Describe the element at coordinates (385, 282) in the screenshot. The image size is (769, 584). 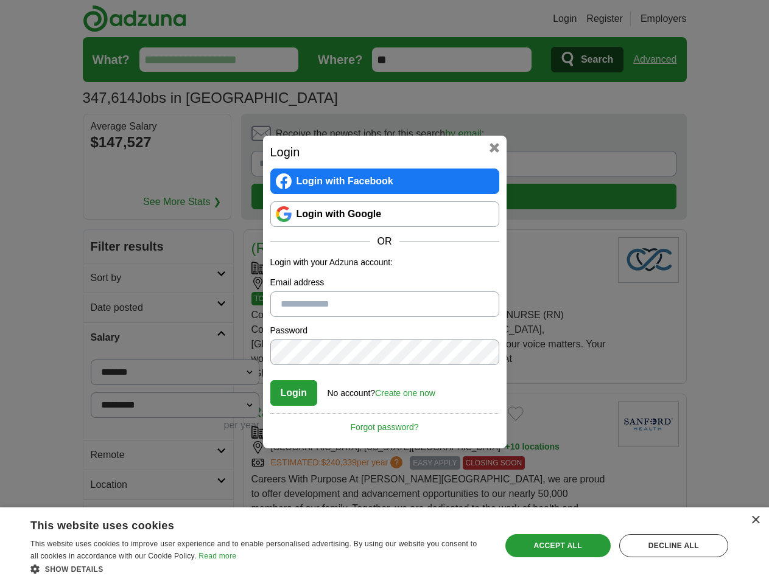
I see `label: Email address` at that location.